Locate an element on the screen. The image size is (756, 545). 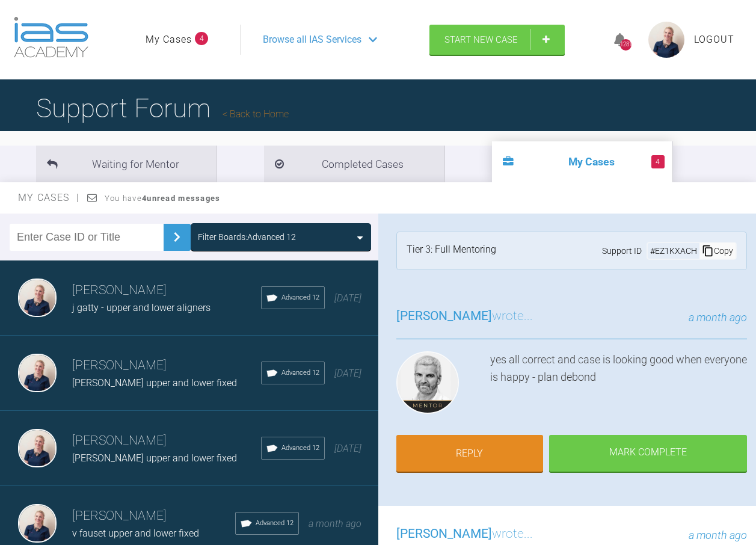
span: j gatty - upper and lower aligners is located at coordinates (141, 307).